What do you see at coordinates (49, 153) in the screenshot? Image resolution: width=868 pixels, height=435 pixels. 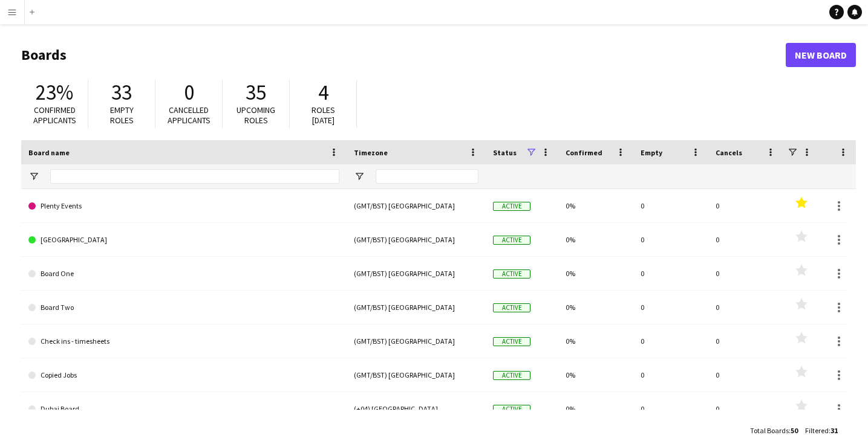 I see `span: Board name` at bounding box center [49, 153].